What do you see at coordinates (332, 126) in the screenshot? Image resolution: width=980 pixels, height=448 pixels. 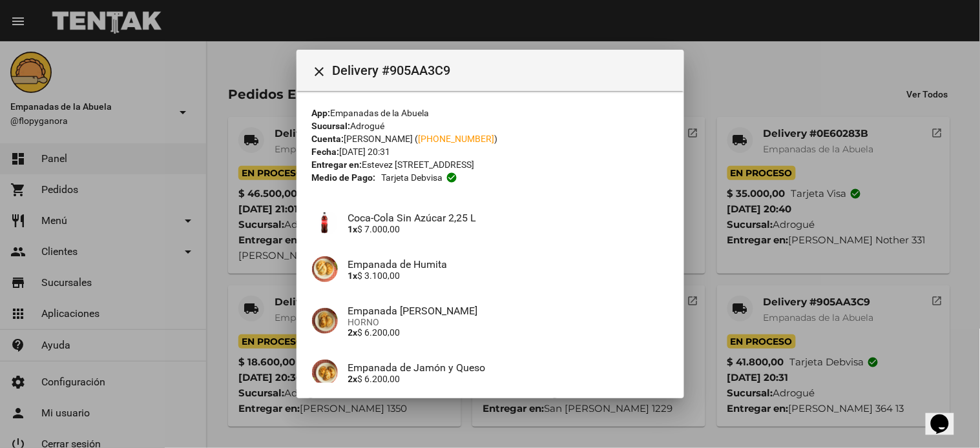 I see `strong: Sucursal:` at bounding box center [332, 126].